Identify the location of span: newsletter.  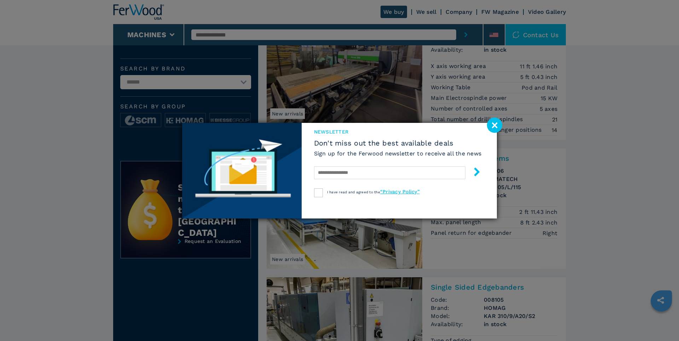
(398, 132).